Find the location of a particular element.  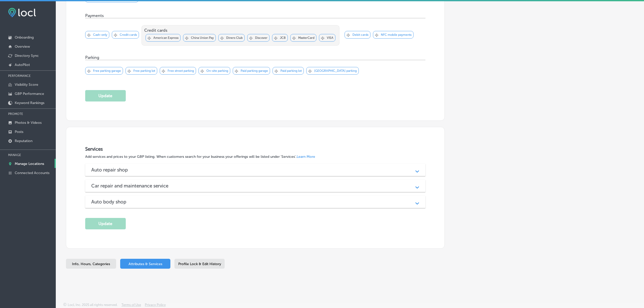

p: Add services and prices to your GBP listing. When customers search for your business your offerin... is located at coordinates (255, 157).